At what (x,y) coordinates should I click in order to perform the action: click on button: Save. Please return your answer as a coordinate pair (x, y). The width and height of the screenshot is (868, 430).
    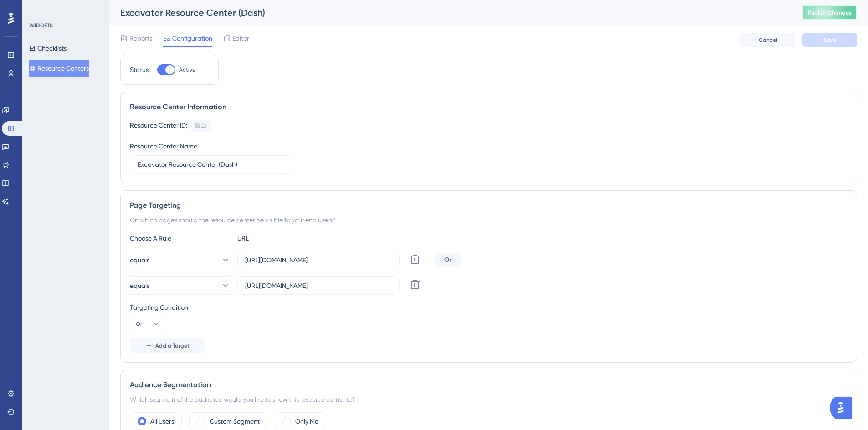
    Looking at the image, I should click on (830, 40).